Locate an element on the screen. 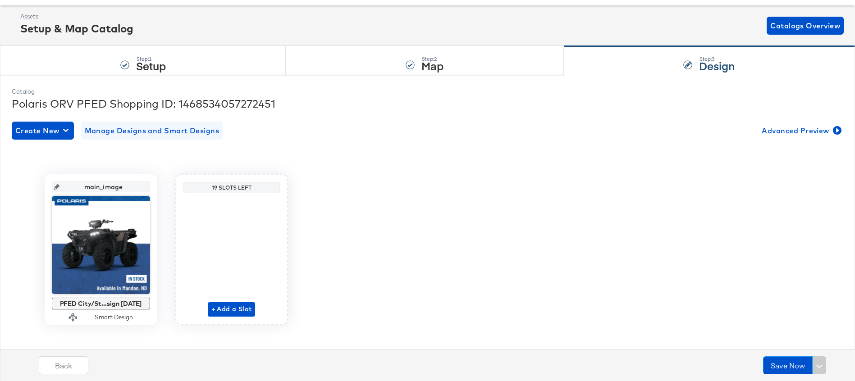 This screenshot has width=855, height=381. button: Catalogs Overview is located at coordinates (805, 26).